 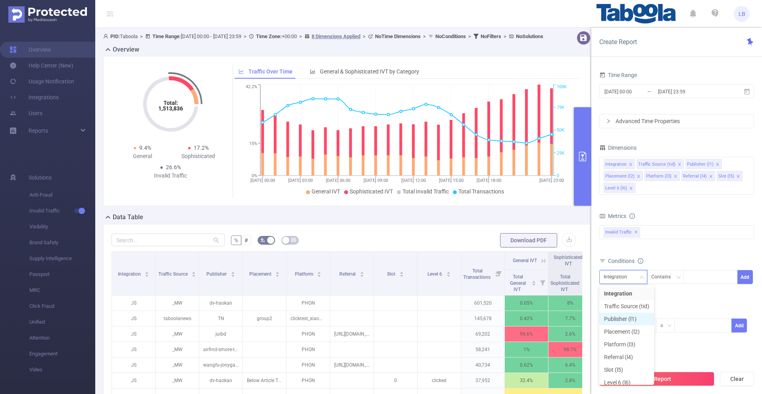 I want to click on p: 0.62%, so click(x=527, y=365).